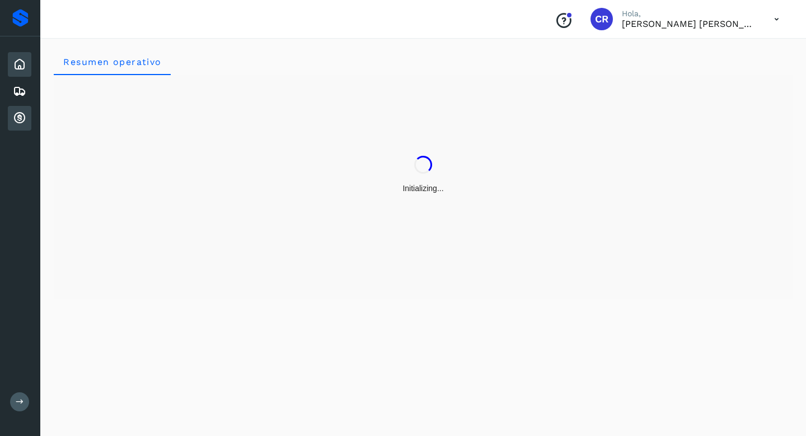  What do you see at coordinates (20, 91) in the screenshot?
I see `div: Embarques` at bounding box center [20, 91].